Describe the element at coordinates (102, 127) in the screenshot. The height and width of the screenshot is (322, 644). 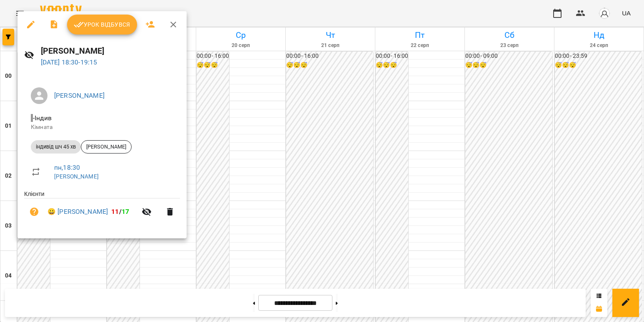
I see `p: Кімната` at that location.